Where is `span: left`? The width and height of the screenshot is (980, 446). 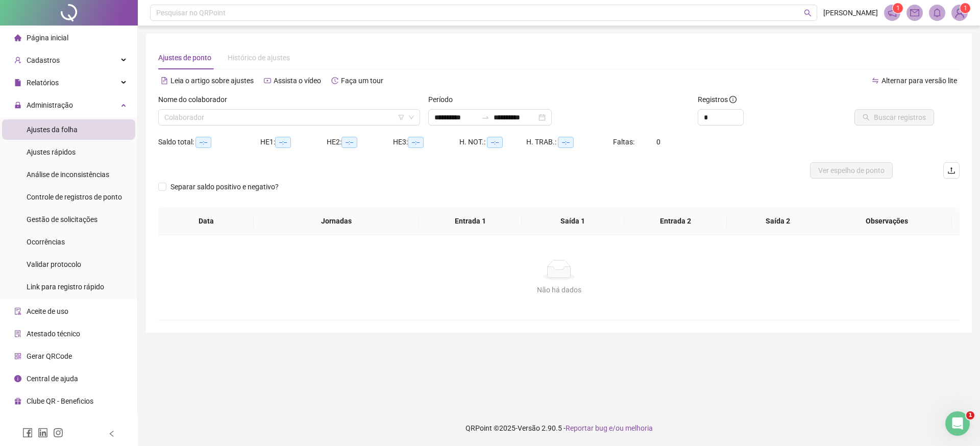 span: left is located at coordinates (112, 434).